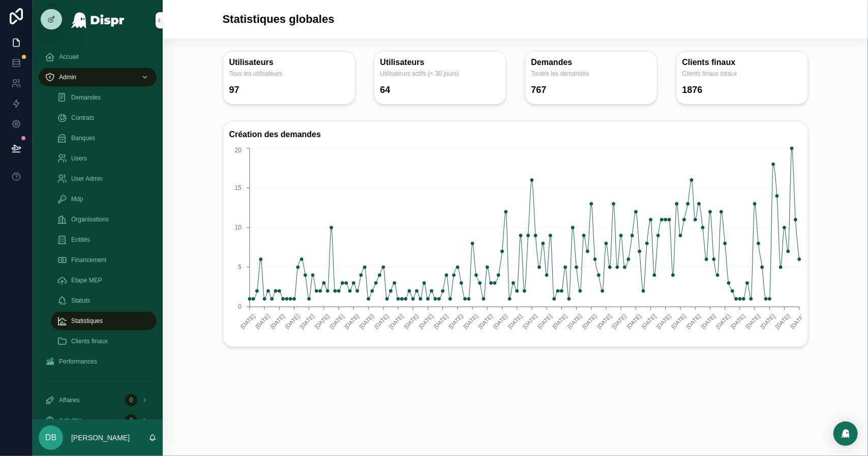 The width and height of the screenshot is (868, 456). What do you see at coordinates (234, 90) in the screenshot?
I see `div: 97` at bounding box center [234, 90].